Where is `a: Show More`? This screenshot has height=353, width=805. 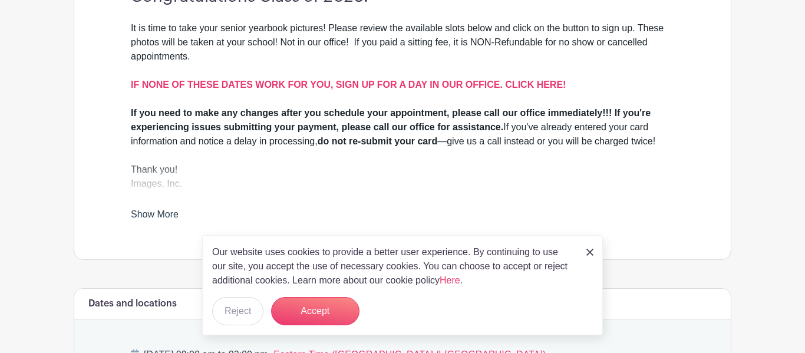
a: Show More is located at coordinates (154, 216).